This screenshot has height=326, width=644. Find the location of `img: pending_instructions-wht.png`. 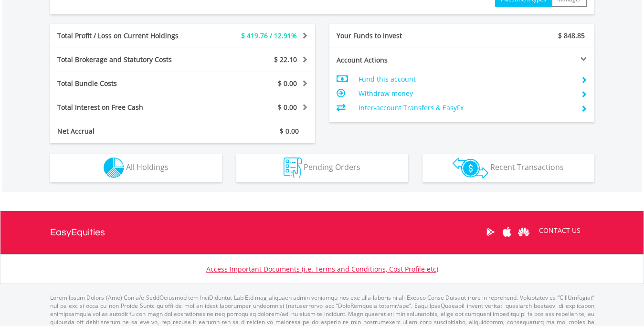

img: pending_instructions-wht.png is located at coordinates (292, 168).